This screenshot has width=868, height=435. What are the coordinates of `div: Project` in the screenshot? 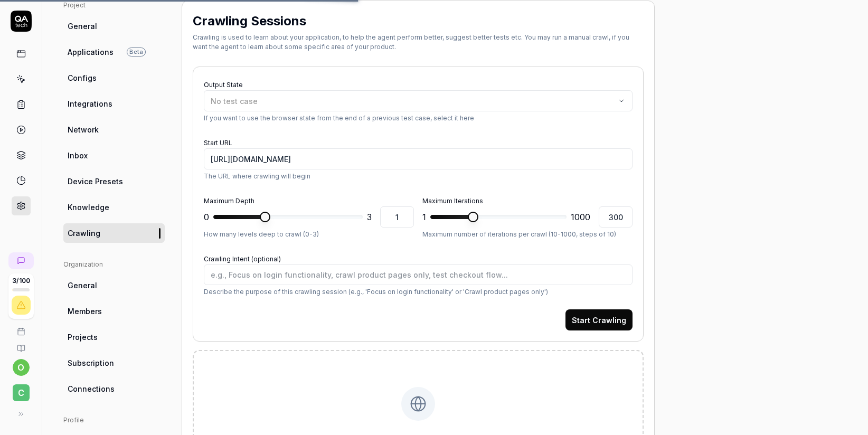 It's located at (114, 5).